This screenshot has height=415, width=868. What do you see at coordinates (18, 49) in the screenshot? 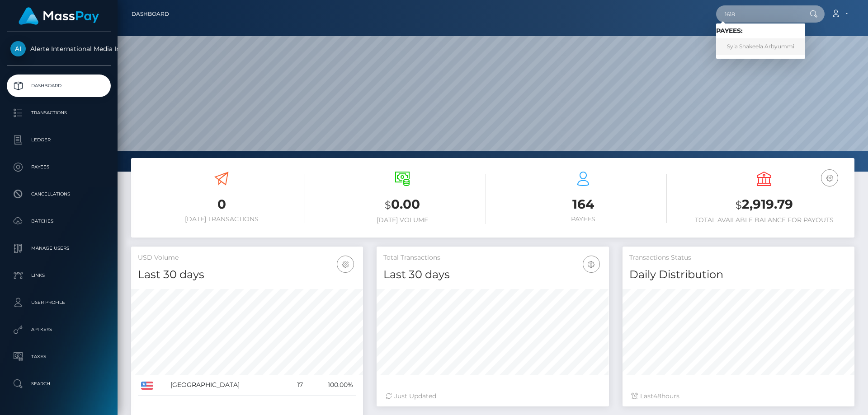
I see `img: Alerte International Media Inc.` at bounding box center [18, 49].